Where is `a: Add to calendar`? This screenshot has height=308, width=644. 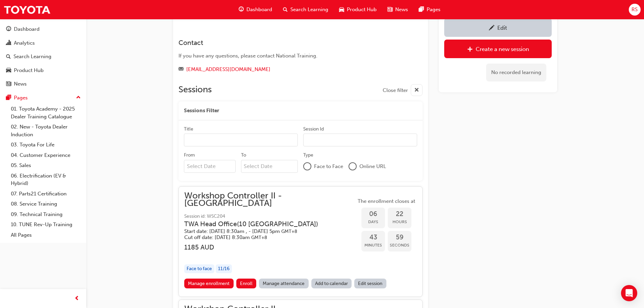 a: Add to calendar is located at coordinates (331, 283).